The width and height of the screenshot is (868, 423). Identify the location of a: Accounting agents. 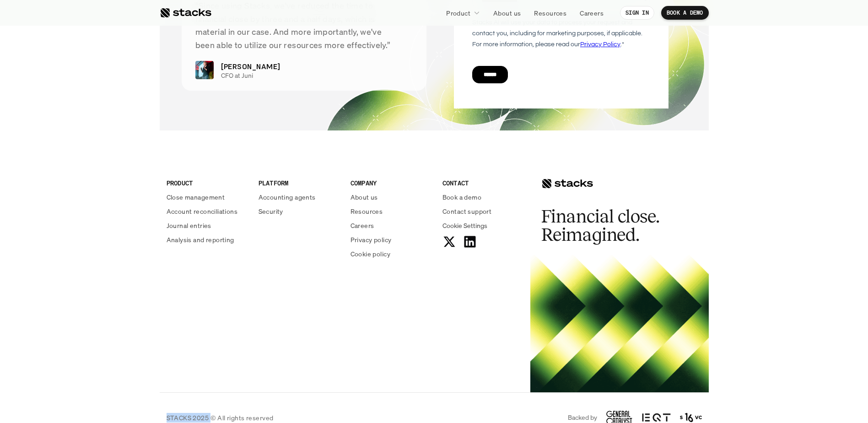
(299, 197).